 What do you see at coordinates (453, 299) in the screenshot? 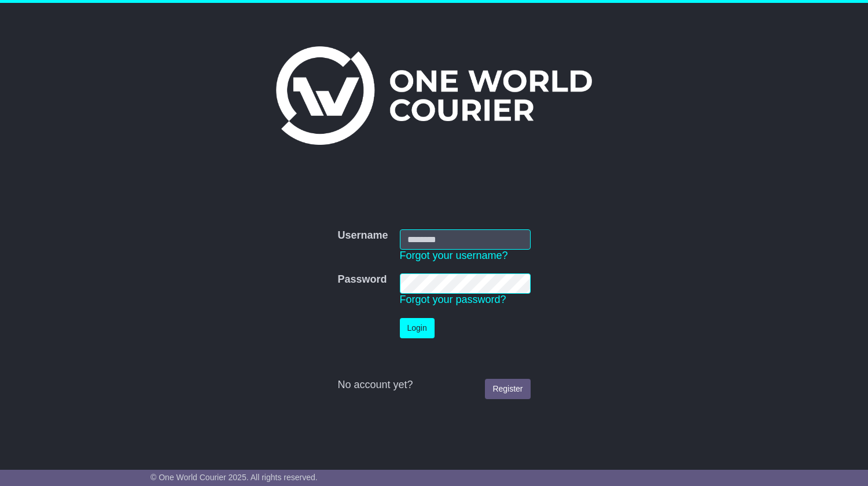
I see `a: Forgot your password?` at bounding box center [453, 299].